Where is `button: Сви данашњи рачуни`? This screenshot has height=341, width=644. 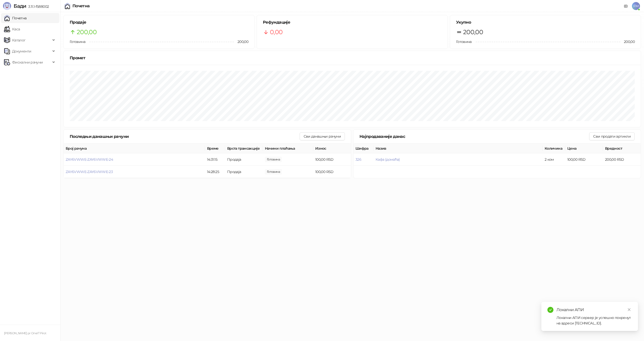 button: Сви данашњи рачуни is located at coordinates (322, 136).